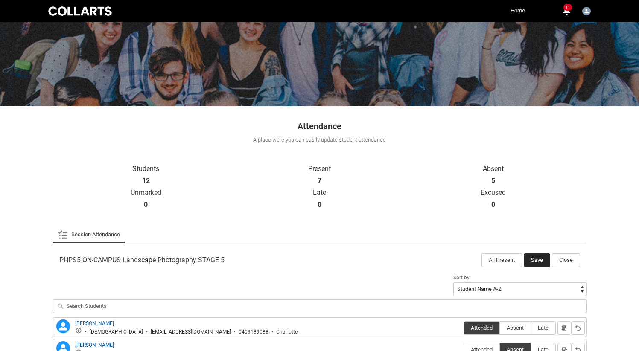 The width and height of the screenshot is (639, 351). Describe the element at coordinates (567, 11) in the screenshot. I see `button: 11` at that location.